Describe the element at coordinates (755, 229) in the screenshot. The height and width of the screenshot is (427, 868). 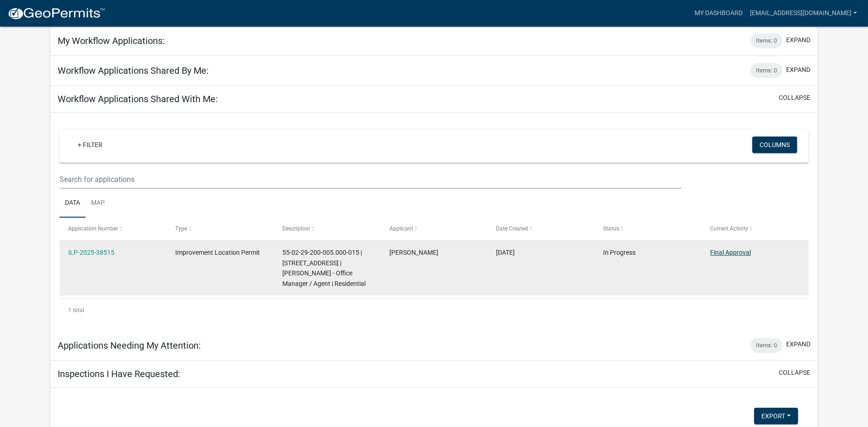
I see `datatable-header-cell: Current Activity` at that location.